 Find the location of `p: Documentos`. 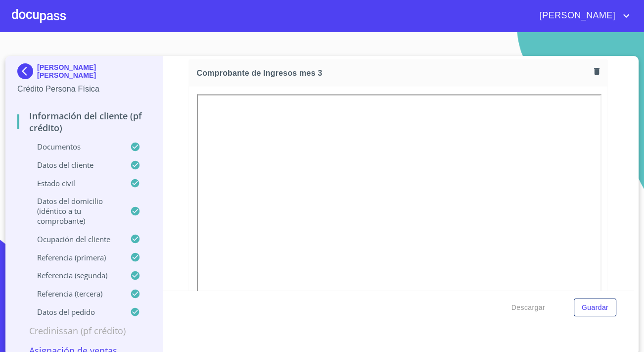

p: Documentos is located at coordinates (73, 146).